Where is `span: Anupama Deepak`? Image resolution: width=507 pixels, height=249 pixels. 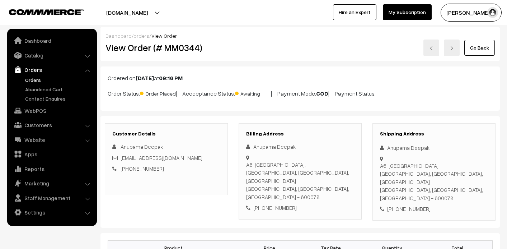
span: Anupama Deepak is located at coordinates (142, 146).